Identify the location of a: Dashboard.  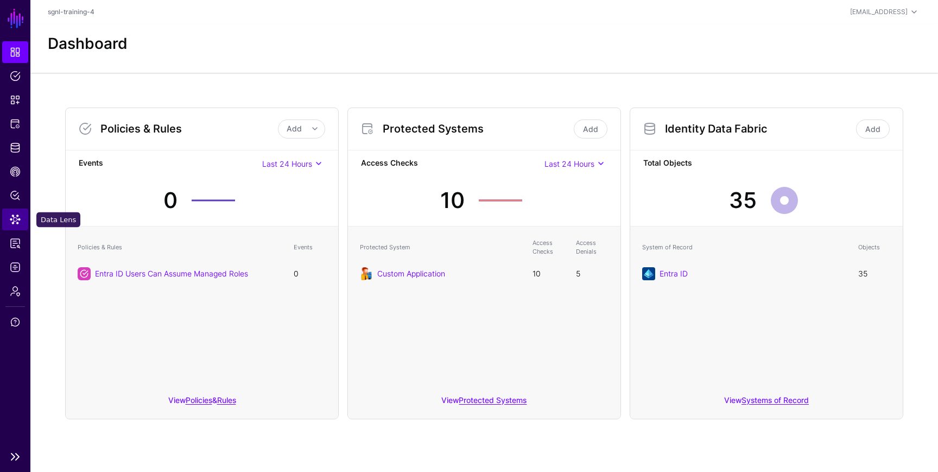
(15, 52).